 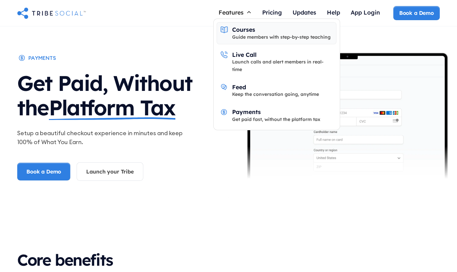 I want to click on h2: Core benefits, so click(x=229, y=260).